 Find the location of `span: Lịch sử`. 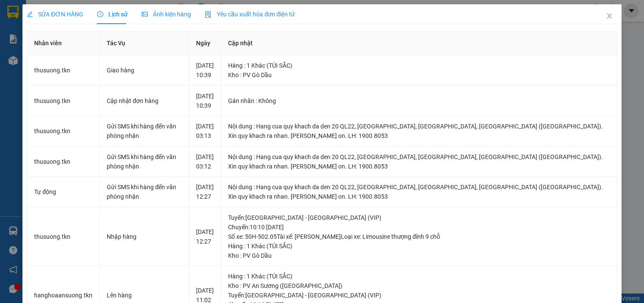

span: Lịch sử is located at coordinates (112, 14).